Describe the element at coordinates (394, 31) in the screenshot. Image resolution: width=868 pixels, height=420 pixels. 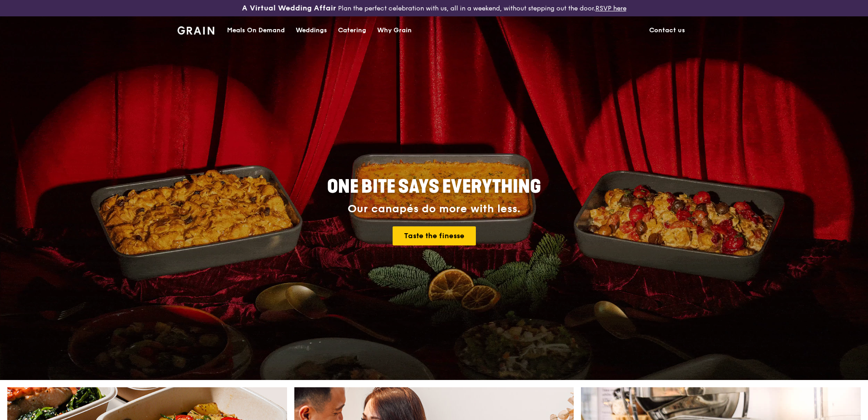
I see `a: Why Grain` at that location.